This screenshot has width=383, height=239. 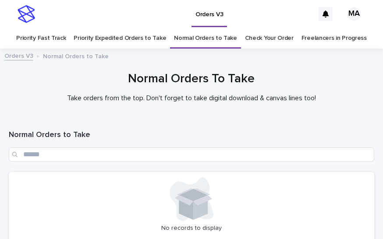 What do you see at coordinates (192, 155) in the screenshot?
I see `input: Search` at bounding box center [192, 155].